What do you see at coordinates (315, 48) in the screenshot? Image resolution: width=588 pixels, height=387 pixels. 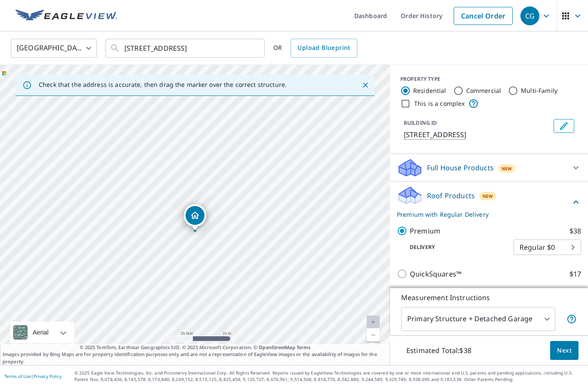 I see `div: OR` at bounding box center [315, 48].